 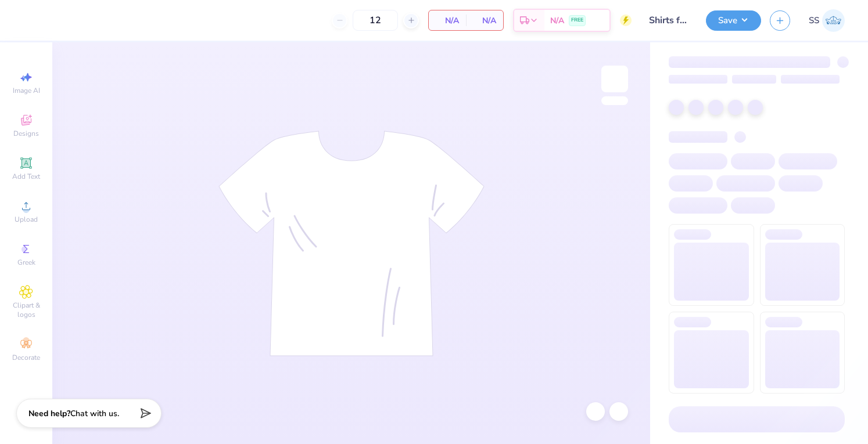 What do you see at coordinates (833, 20) in the screenshot?
I see `img: Siddhant Singh` at bounding box center [833, 20].